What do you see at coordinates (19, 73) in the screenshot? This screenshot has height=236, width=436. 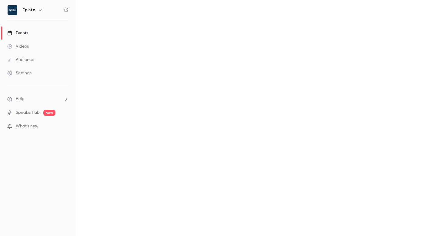 I see `div: Settings` at bounding box center [19, 73].